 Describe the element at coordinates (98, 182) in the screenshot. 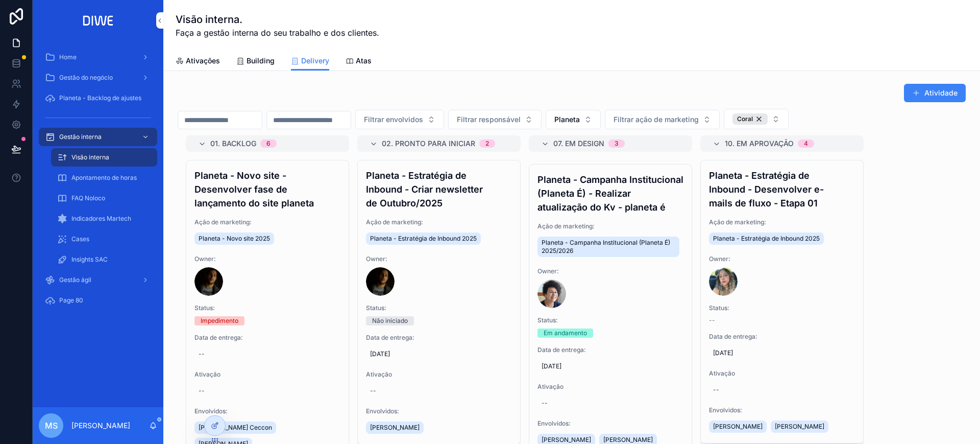

I see `div: scrollable content` at that location.